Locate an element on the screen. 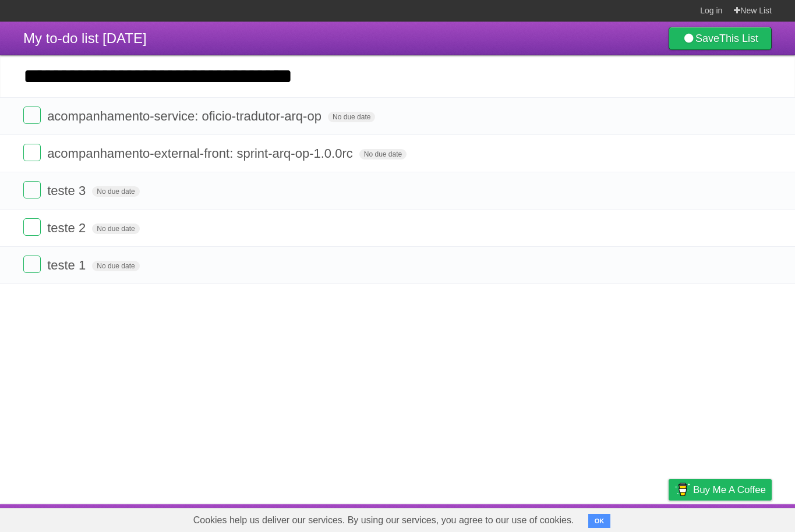 The height and width of the screenshot is (532, 795). a: About is located at coordinates (526, 518).